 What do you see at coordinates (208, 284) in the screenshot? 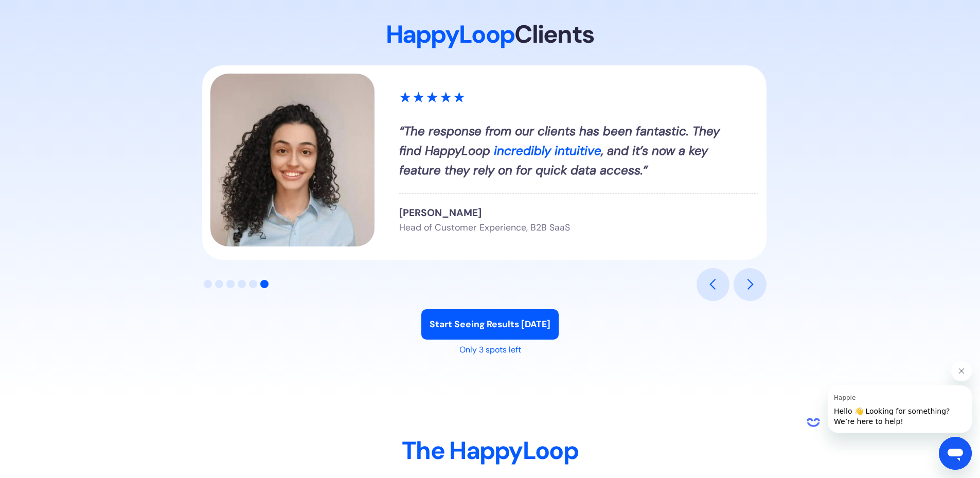
I see `div: Show slide 1 of 6` at bounding box center [208, 284].